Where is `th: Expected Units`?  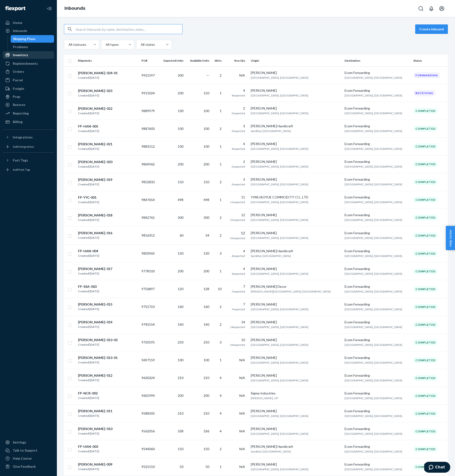
th: Expected Units is located at coordinates (172, 61).